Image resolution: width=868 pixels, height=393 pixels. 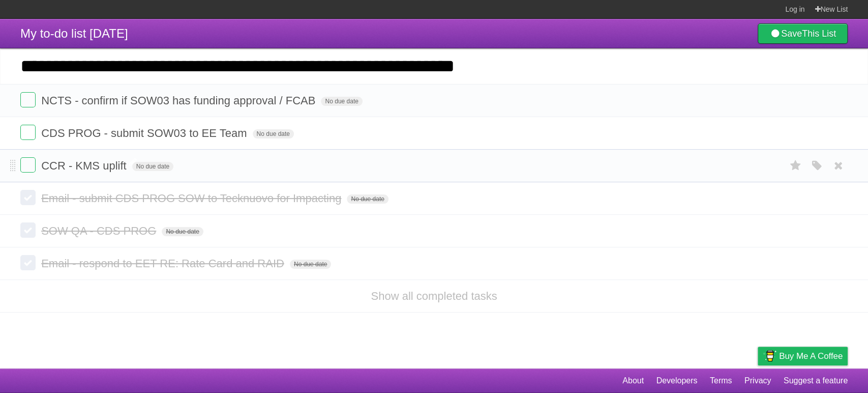 What do you see at coordinates (802, 34) in the screenshot?
I see `a: SaveThis List` at bounding box center [802, 34].